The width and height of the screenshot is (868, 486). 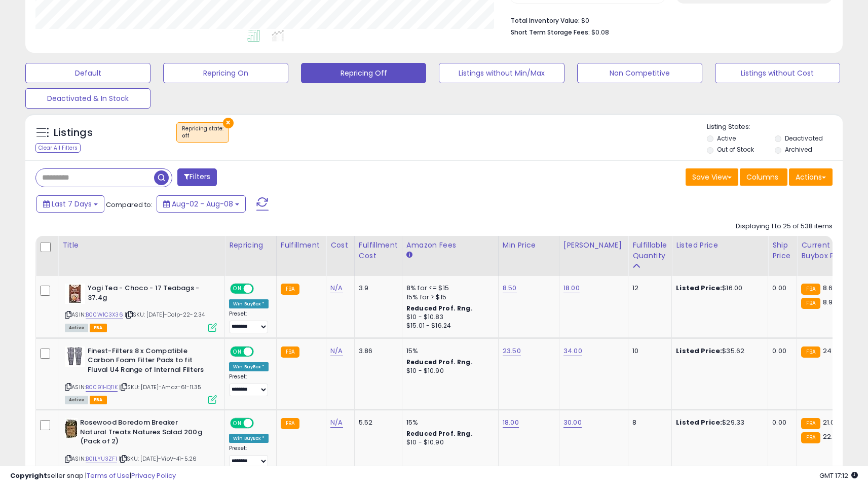 What do you see at coordinates (72, 204) in the screenshot?
I see `span: Last 7 Days` at bounding box center [72, 204].